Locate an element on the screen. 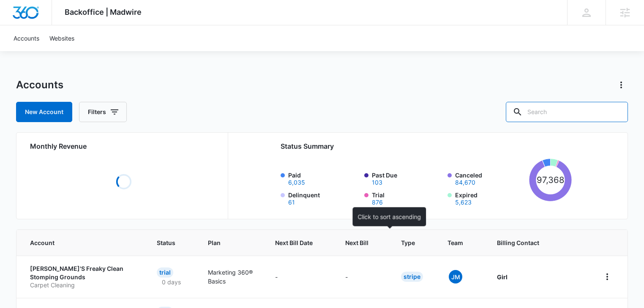 The width and height of the screenshot is (644, 308). label: Paid is located at coordinates (323, 178).